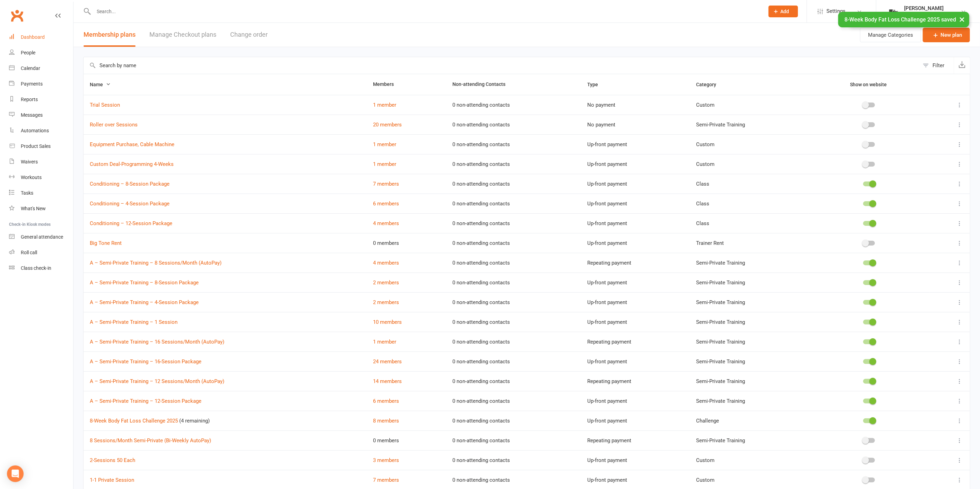 The height and width of the screenshot is (489, 980). What do you see at coordinates (35, 130) in the screenshot?
I see `div: Automations` at bounding box center [35, 130].